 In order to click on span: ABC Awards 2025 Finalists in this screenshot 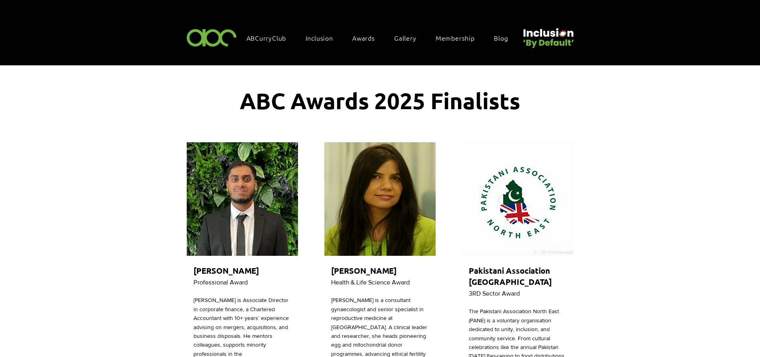, I will do `click(380, 101)`.